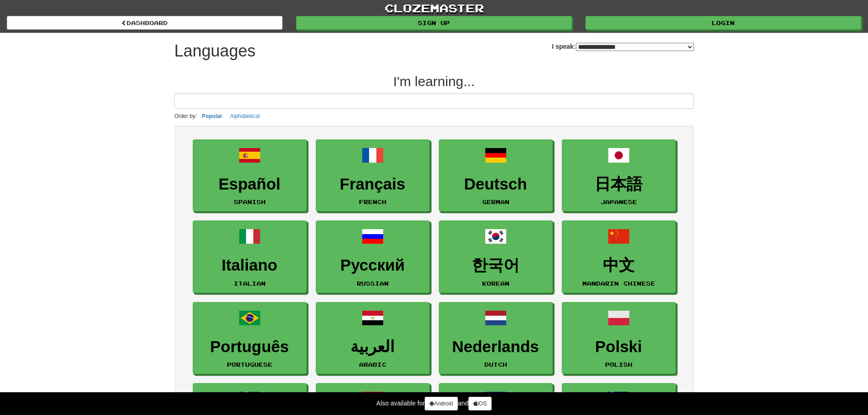 Image resolution: width=868 pixels, height=415 pixels. Describe the element at coordinates (372, 257) in the screenshot. I see `a: РусскийRussian` at that location.